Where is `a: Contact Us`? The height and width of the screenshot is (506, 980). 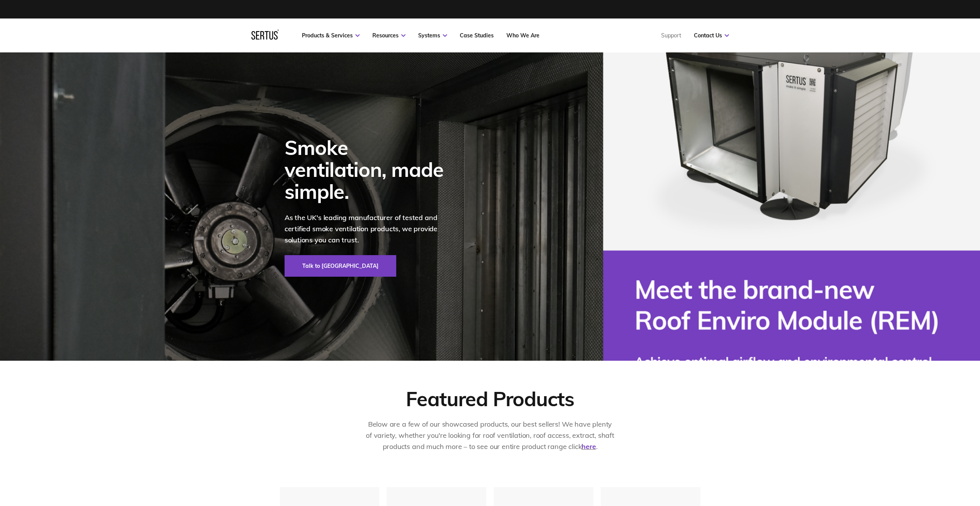 a: Contact Us is located at coordinates (711, 36).